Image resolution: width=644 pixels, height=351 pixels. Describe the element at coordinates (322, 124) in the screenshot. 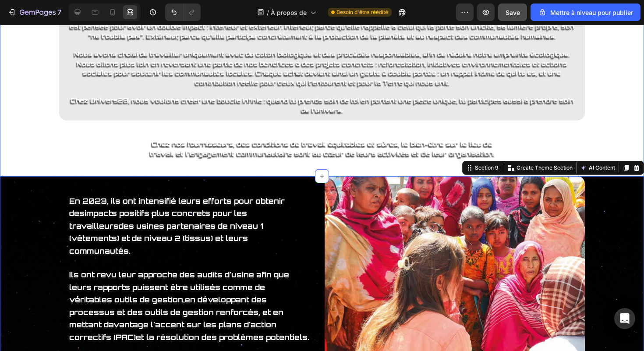

I see `span: Chez nos fournisseurs, des conditions de travail équitables et sûres, le bien-être sur le lieu de...` at that location.